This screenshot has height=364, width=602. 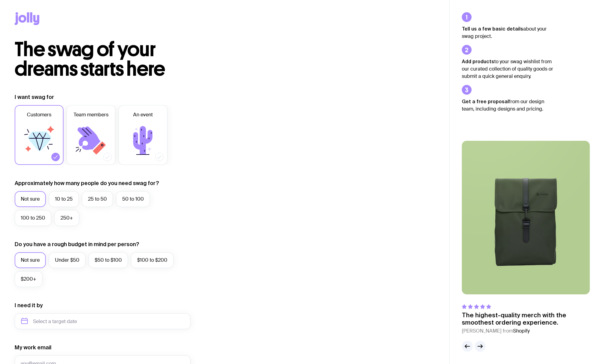 I want to click on p: to your swag wishlist from our curated collection of quality goods or submit a quick general enqu..., so click(x=508, y=69).